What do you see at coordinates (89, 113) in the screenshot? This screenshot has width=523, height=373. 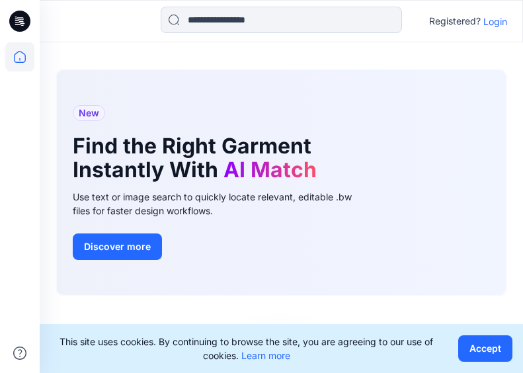 I see `span: New` at bounding box center [89, 113].